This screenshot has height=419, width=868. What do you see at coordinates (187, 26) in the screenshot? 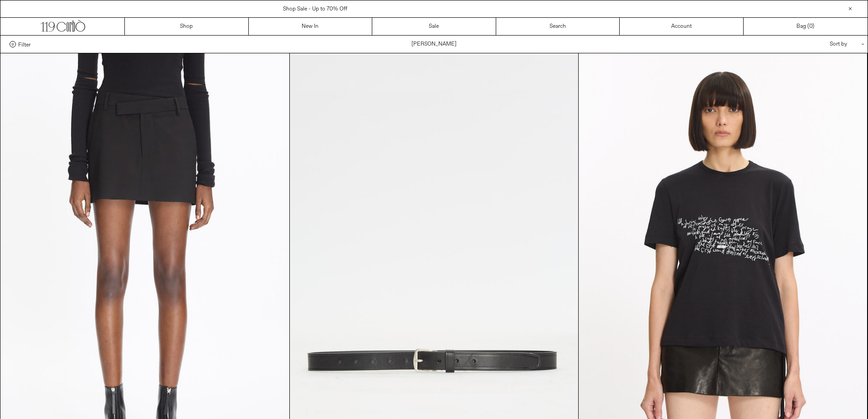
I see `a: Shop` at bounding box center [187, 26].